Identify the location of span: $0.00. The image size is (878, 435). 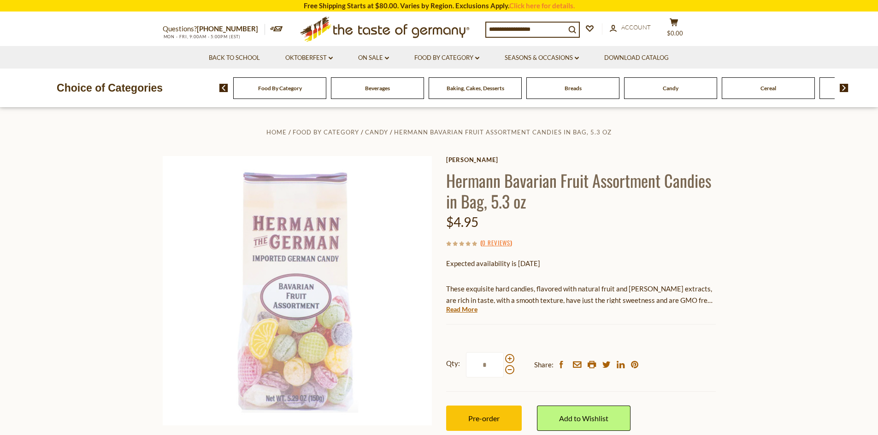
(675, 33).